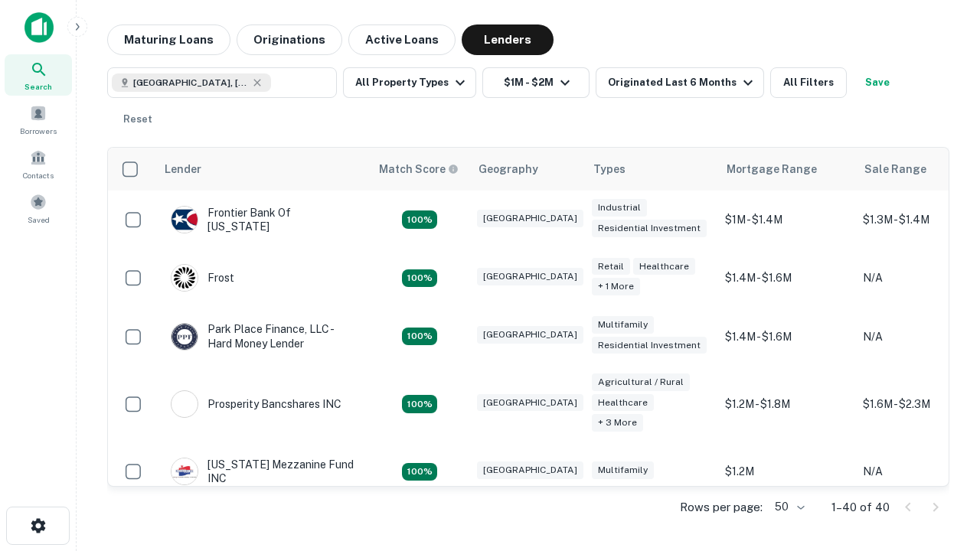 This screenshot has width=980, height=551. Describe the element at coordinates (772, 169) in the screenshot. I see `div: Mortgage Range` at that location.